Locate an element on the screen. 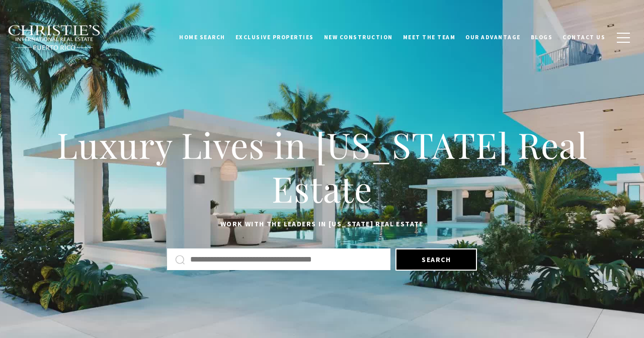  button: Search is located at coordinates (436, 260).